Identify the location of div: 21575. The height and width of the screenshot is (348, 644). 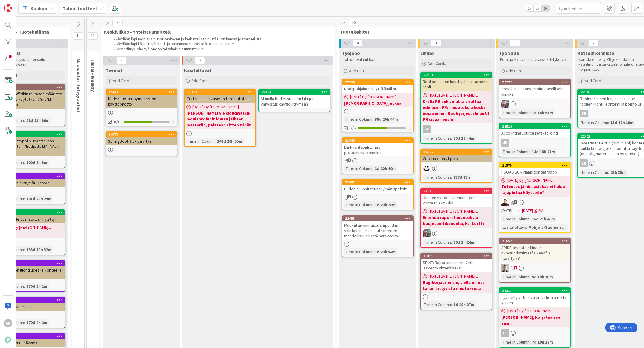
(535, 165).